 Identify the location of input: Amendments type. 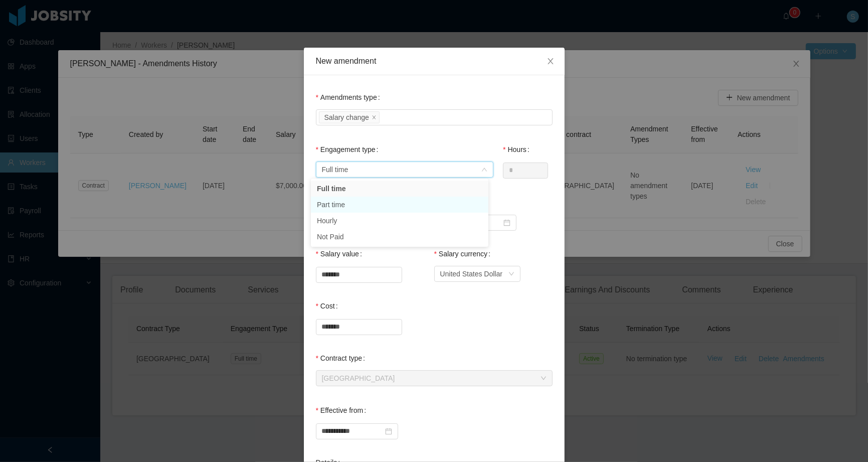
(384, 118).